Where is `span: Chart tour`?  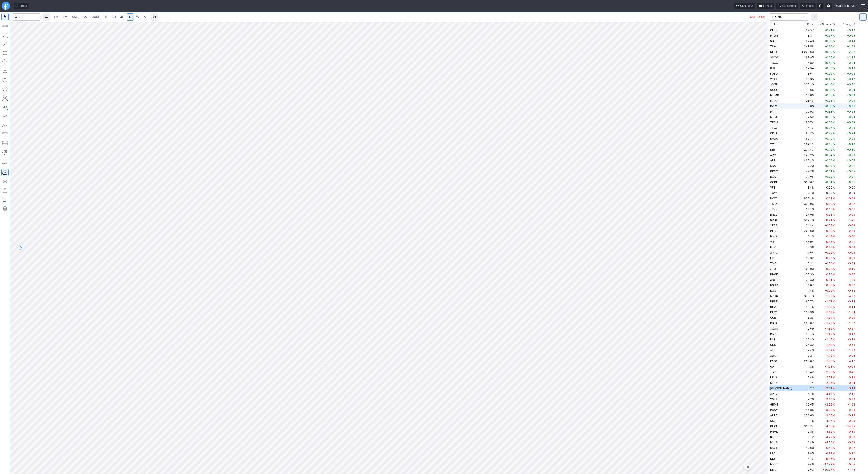 span: Chart tour is located at coordinates (747, 6).